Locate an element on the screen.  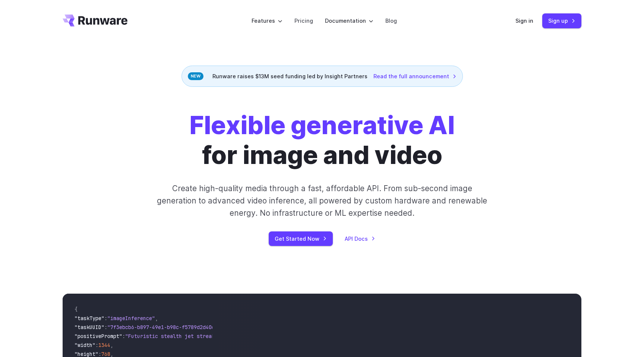
span: "7f3ebcb6-b897-49e1-b98c-f5789d2d40d7" is located at coordinates (164, 327).